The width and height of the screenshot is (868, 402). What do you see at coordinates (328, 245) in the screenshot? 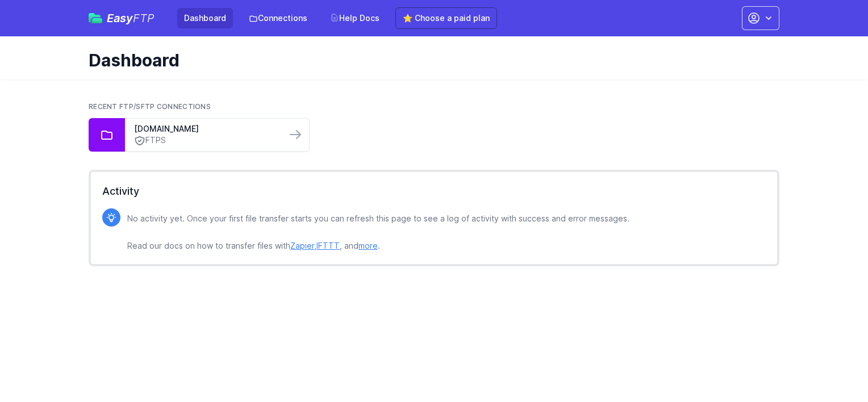
I see `a: IFTTT` at bounding box center [328, 245].